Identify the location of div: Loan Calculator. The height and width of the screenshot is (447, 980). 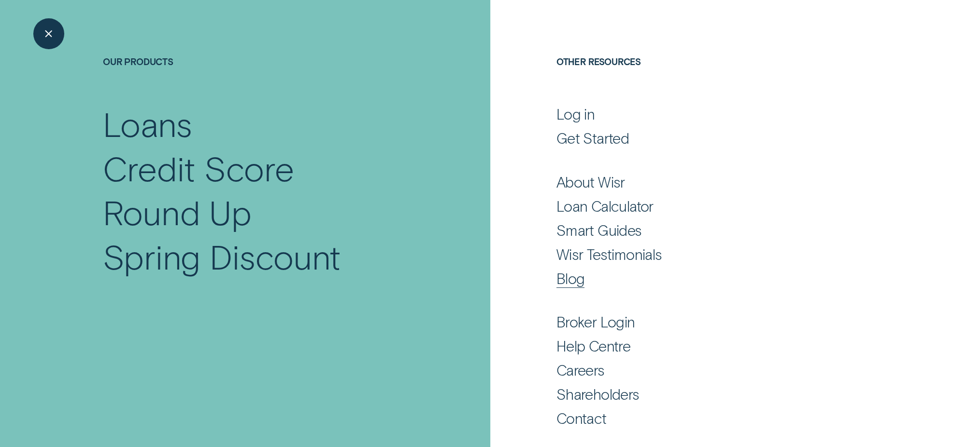
(605, 206).